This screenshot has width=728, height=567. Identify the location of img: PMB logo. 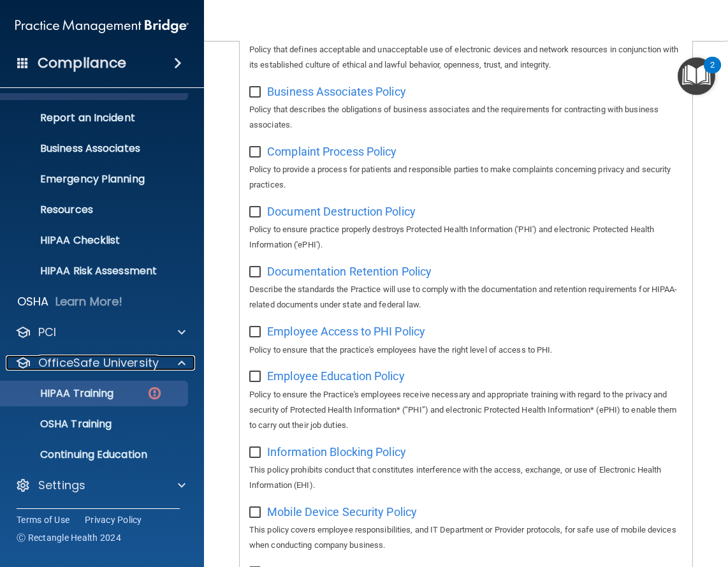
(102, 26).